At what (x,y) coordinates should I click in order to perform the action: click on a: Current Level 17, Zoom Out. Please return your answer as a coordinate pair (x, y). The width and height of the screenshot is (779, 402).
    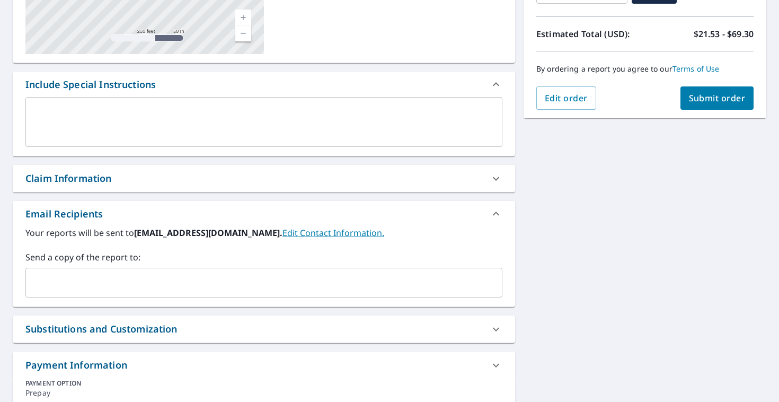
    Looking at the image, I should click on (243, 33).